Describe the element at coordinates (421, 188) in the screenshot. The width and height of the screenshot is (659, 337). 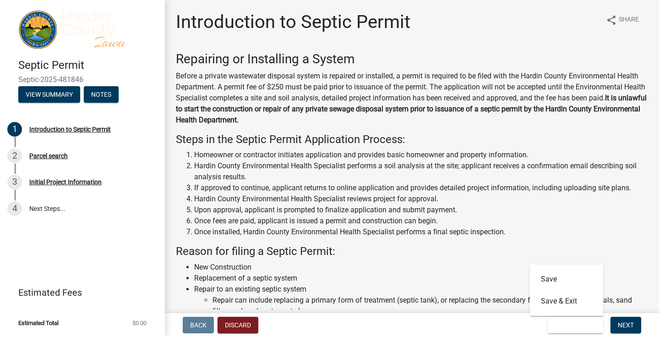
I see `li: If approved to continue, applicant returns to online application and provides detailed project in...` at that location.